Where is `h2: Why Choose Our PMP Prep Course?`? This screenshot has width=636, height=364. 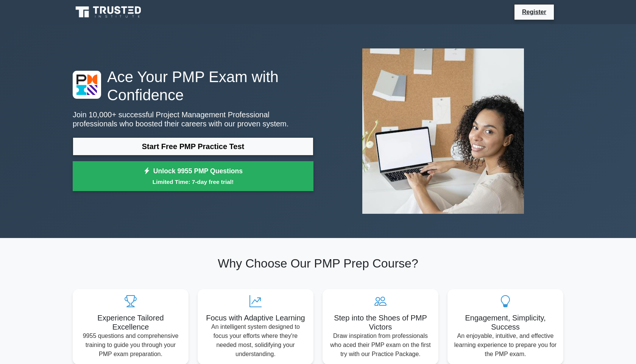 h2: Why Choose Our PMP Prep Course? is located at coordinates (318, 263).